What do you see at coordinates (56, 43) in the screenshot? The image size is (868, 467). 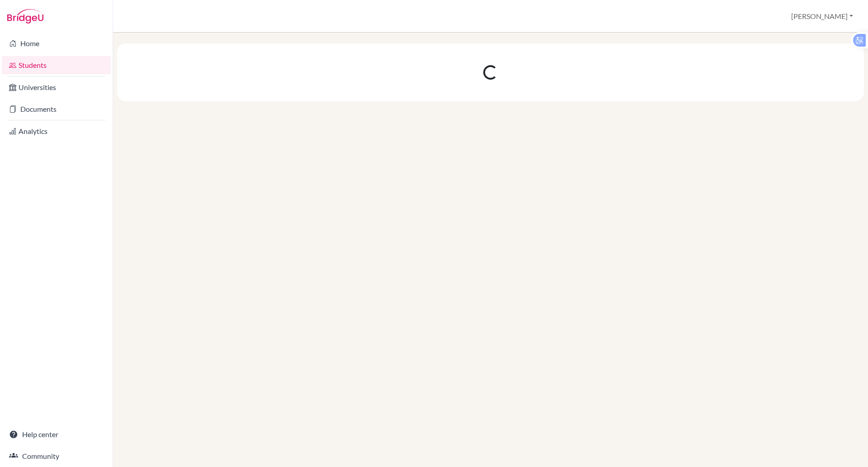 I see `a: Home` at bounding box center [56, 43].